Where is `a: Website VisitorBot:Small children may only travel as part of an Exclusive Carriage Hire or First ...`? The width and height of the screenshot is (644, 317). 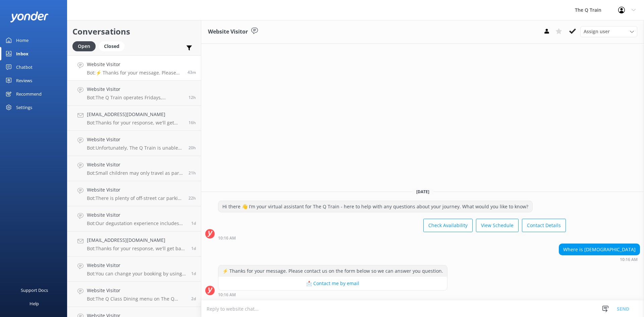
a: Website VisitorBot:Small children may only travel as part of an Exclusive Carriage Hire or First ... is located at coordinates (134, 168).